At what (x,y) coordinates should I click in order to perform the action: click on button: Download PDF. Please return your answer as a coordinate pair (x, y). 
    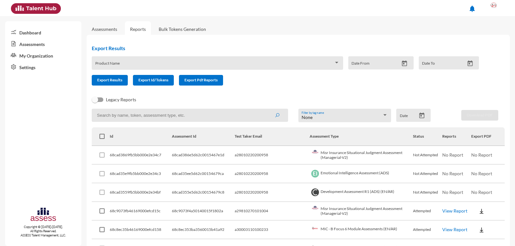
    Looking at the image, I should click on (480, 115).